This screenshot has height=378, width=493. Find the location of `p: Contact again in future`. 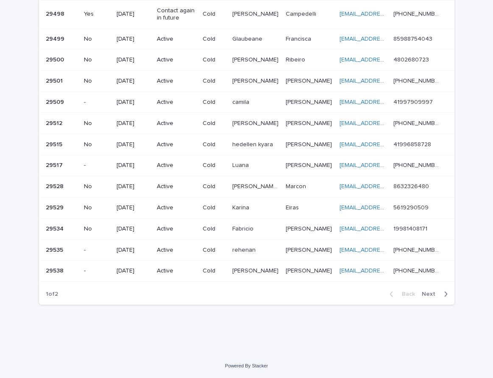

p: Contact again in future is located at coordinates (176, 14).